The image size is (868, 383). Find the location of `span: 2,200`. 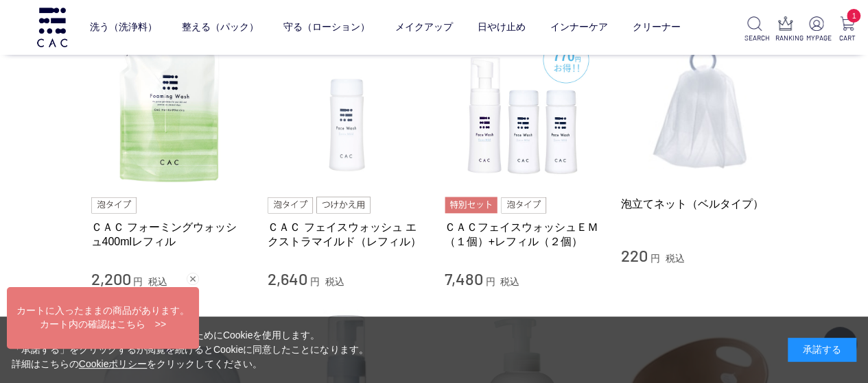

span: 2,200 is located at coordinates (112, 278).